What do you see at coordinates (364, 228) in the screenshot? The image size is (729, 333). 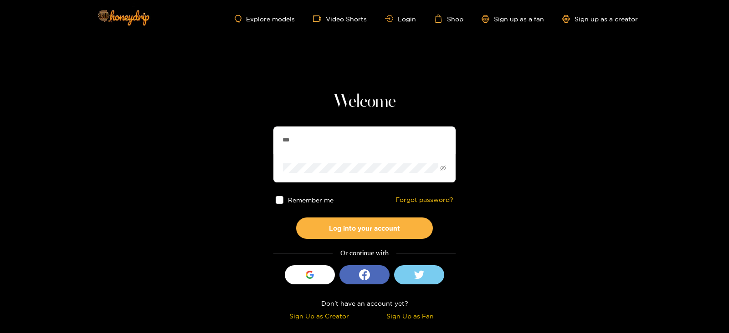 I see `button: Log into your account` at bounding box center [364, 228].